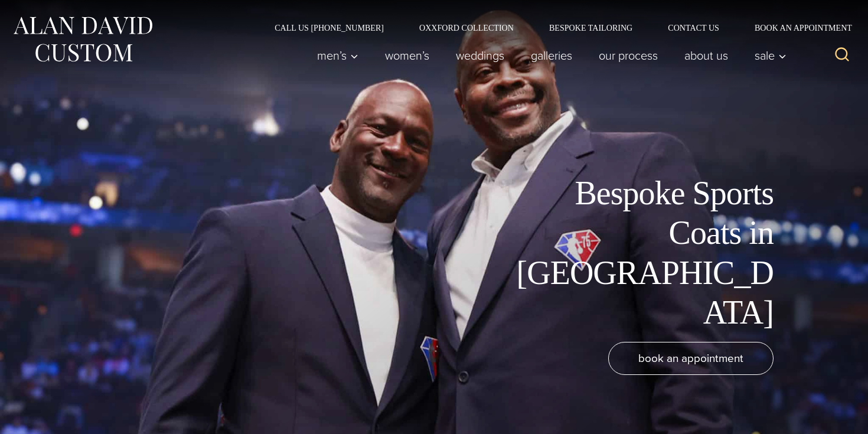  I want to click on a: Galleries, so click(552, 55).